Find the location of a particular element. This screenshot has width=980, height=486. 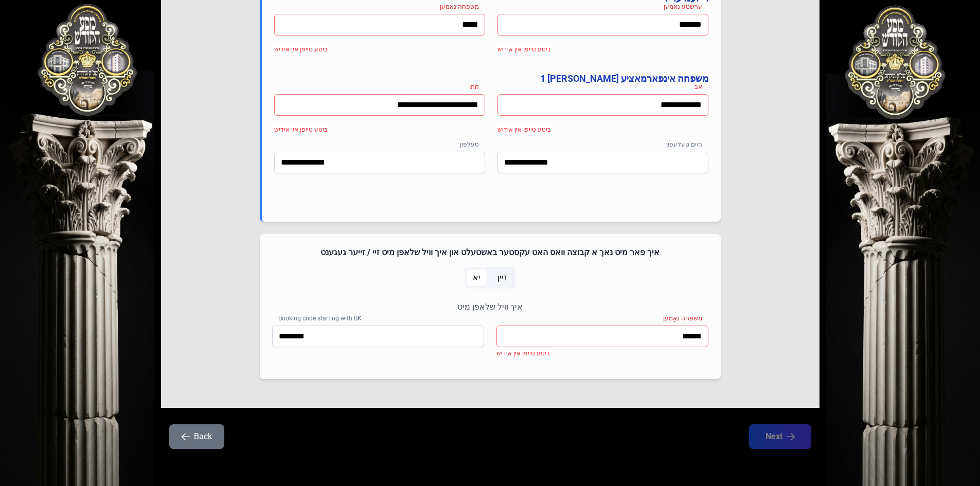

p-togglebutton: יא is located at coordinates (477, 277).